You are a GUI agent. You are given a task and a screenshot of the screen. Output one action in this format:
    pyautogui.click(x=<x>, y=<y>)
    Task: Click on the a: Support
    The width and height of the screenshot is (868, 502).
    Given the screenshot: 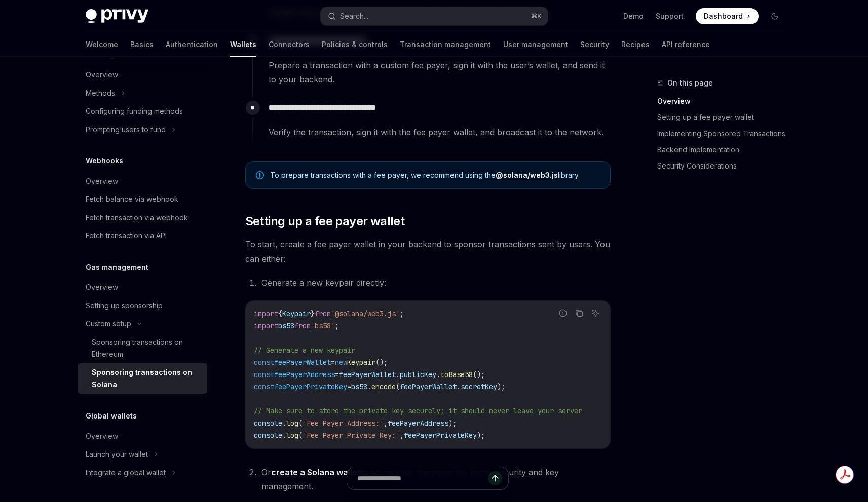 What is the action you would take?
    pyautogui.click(x=669, y=16)
    